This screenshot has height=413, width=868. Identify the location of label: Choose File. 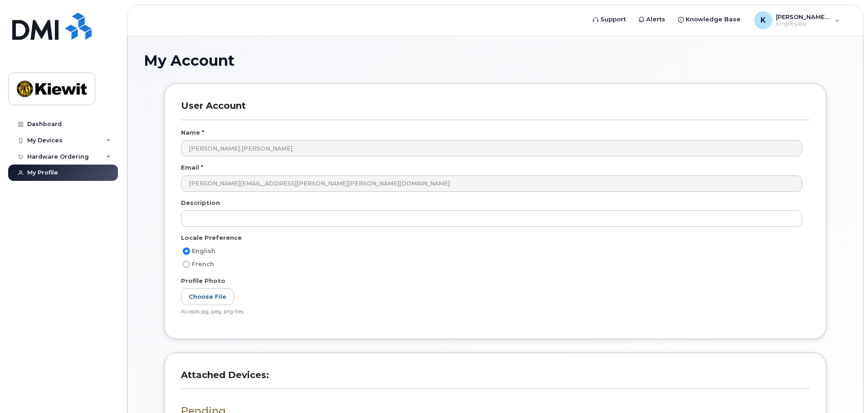
(207, 297).